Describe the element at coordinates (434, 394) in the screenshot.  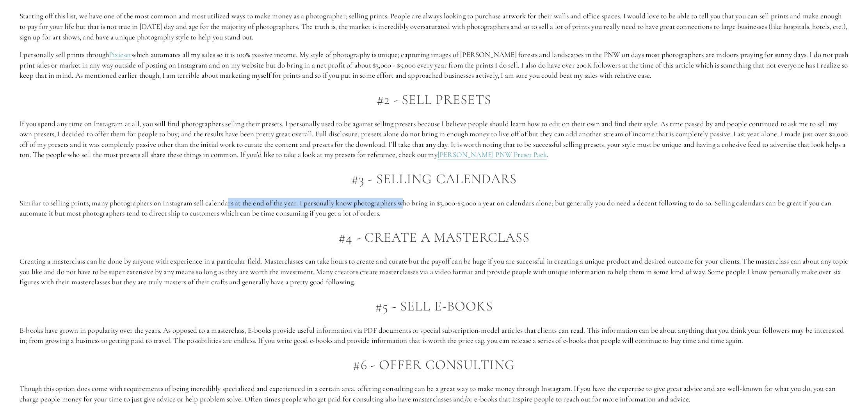
I see `p: Though this option does come with requirements of being incredibly specialized and experienced in...` at that location.